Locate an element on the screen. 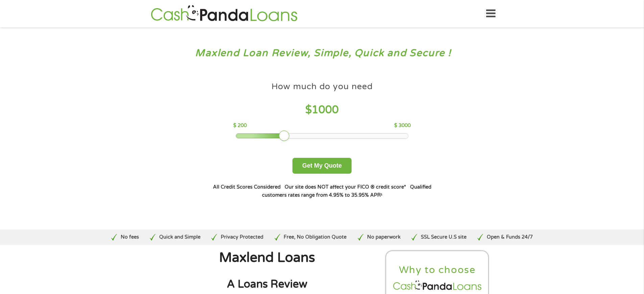 This screenshot has width=644, height=294. strong: Qualified customers rates range from 4.95% to 35.95% APR¹ is located at coordinates (347, 191).